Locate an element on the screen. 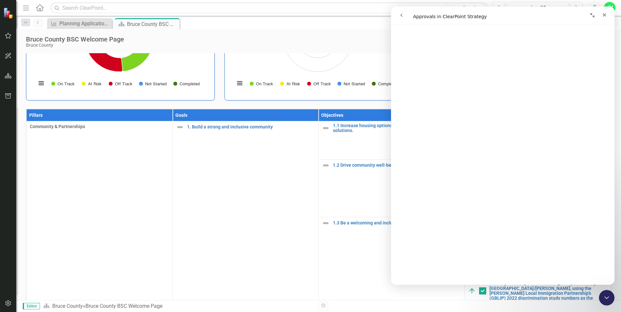  div: Bruce County is located at coordinates (75, 45).